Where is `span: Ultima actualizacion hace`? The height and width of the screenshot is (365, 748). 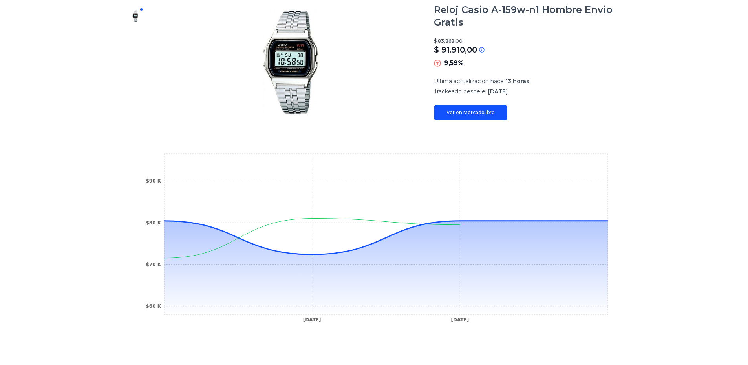
span: Ultima actualizacion hace is located at coordinates (469, 81).